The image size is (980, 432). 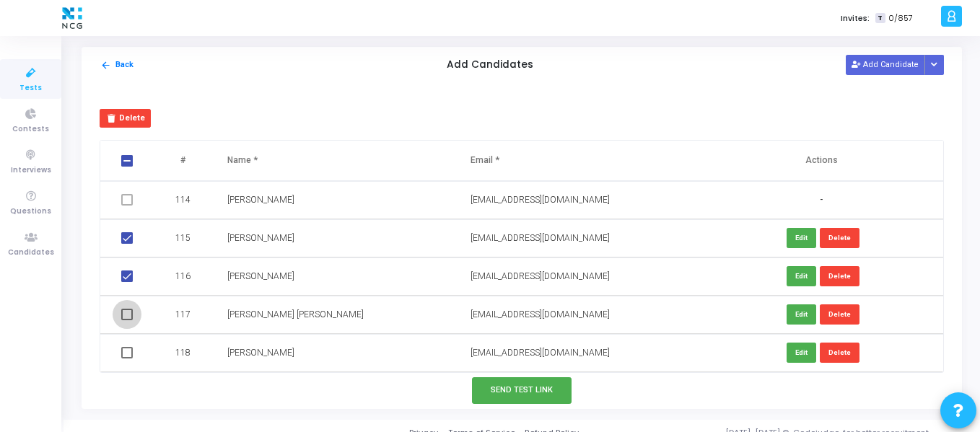 I want to click on span: Tests, so click(x=30, y=88).